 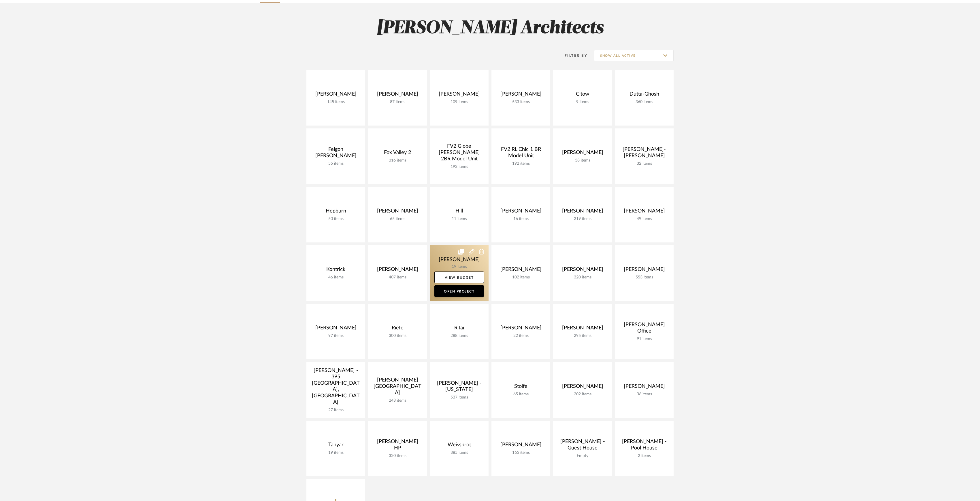 I want to click on div: 109 items, so click(x=459, y=102).